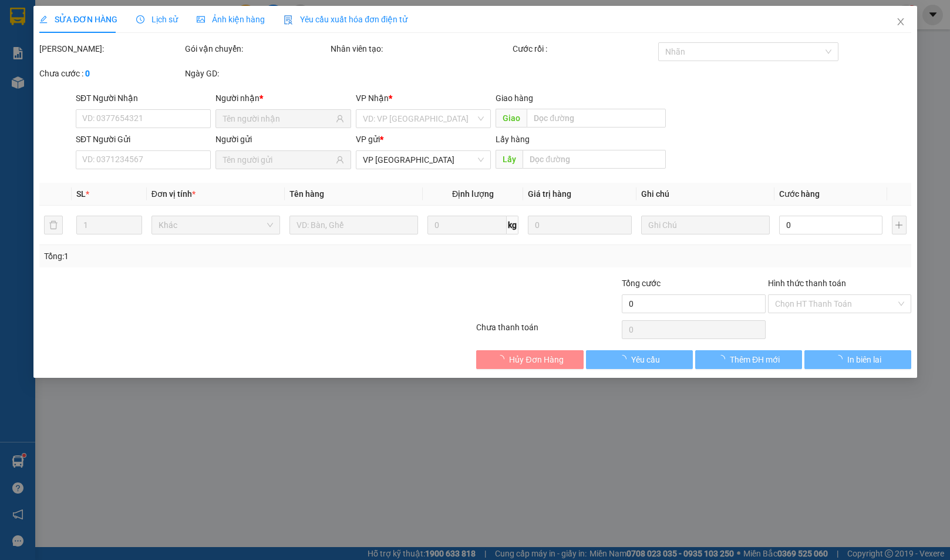 The image size is (950, 560). I want to click on input: VD: Bàn, Ghế, so click(354, 225).